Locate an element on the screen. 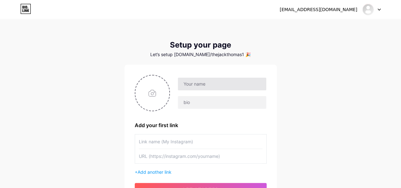  div: Add your first link is located at coordinates (201, 125).